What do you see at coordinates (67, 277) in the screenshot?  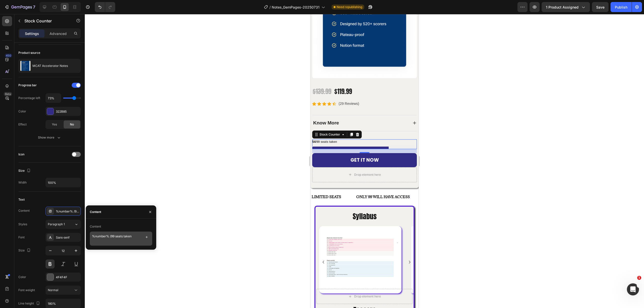 I see `div: 4F4F4F` at bounding box center [67, 277].